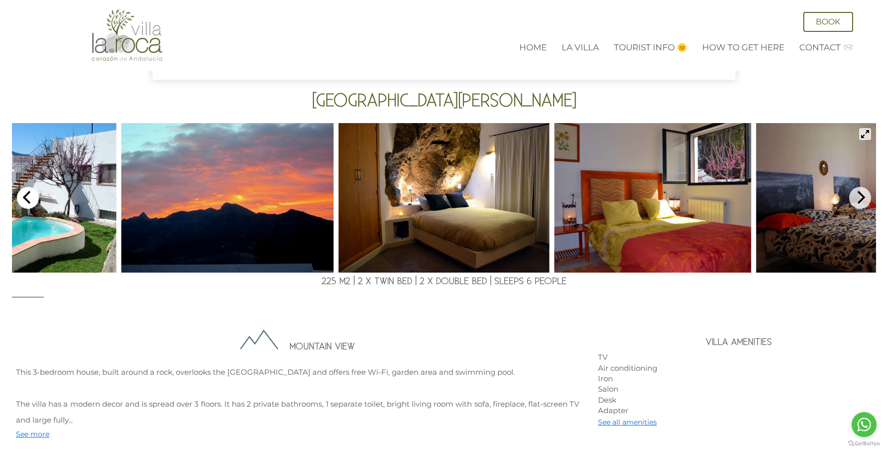 This screenshot has width=888, height=453. Describe the element at coordinates (737, 368) in the screenshot. I see `p: Air conditioning` at that location.